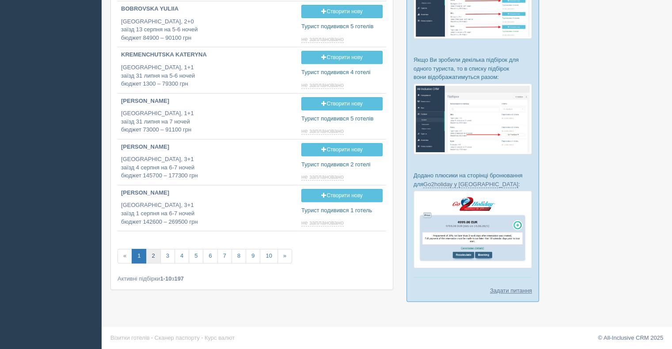 The width and height of the screenshot is (672, 349). I want to click on a: 5, so click(196, 256).